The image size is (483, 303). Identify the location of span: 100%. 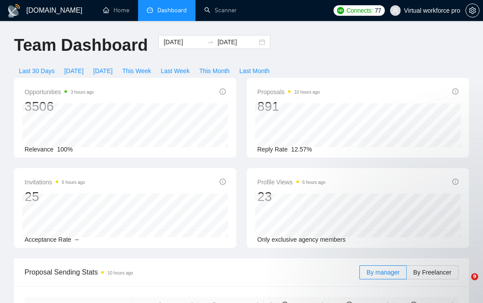
(65, 149).